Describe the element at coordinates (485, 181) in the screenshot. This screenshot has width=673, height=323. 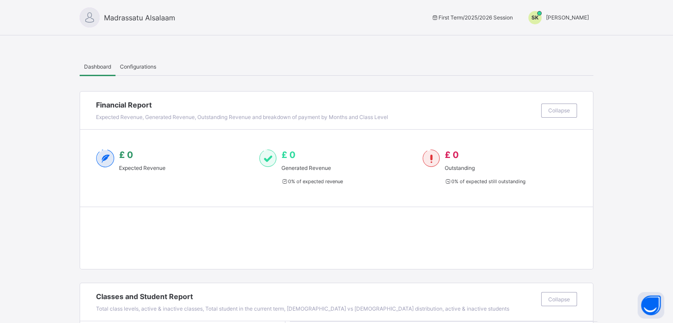
I see `span: 0 % of expected still outstanding` at that location.